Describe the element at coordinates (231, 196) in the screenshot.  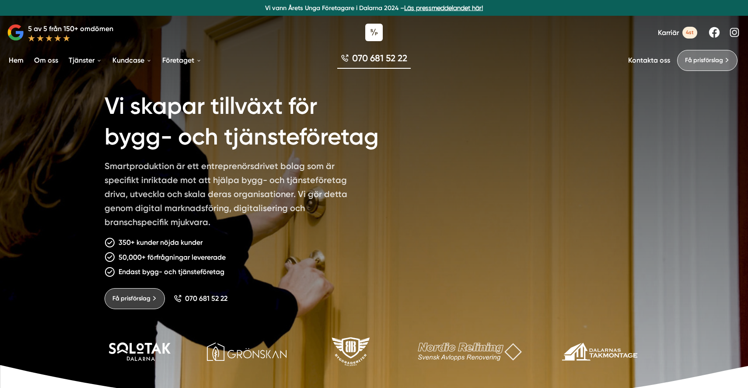
I see `p: Smartproduktion är ett entreprenörsdrivet bolag som är specifikt inriktade mot att hjälpa bygg- o...` at that location.